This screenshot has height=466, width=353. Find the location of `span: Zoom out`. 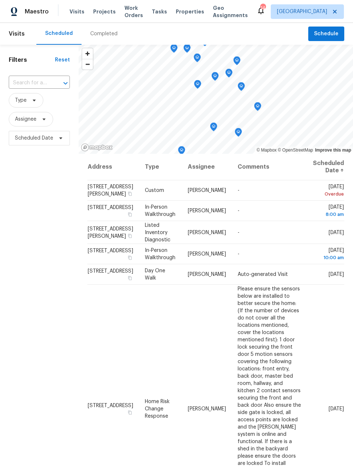

span: Zoom out is located at coordinates (87, 64).